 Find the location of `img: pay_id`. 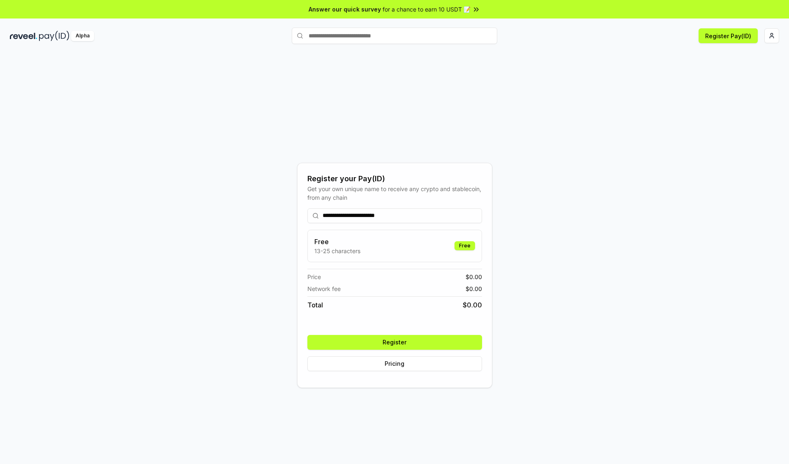

img: pay_id is located at coordinates (54, 36).